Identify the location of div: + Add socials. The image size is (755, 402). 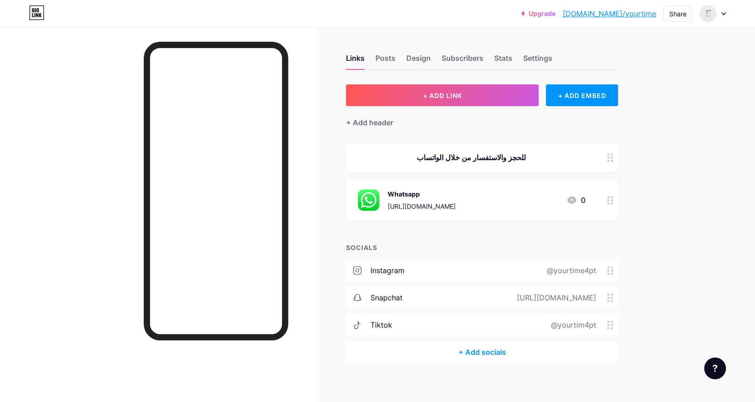
(482, 352).